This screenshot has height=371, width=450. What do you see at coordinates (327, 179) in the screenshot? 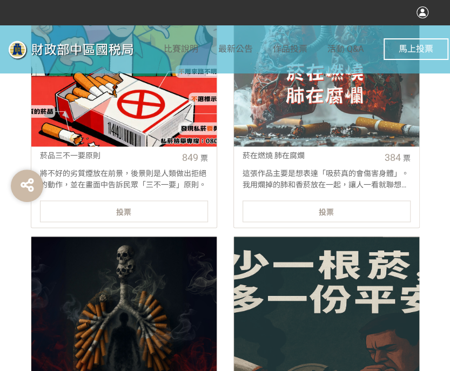
I see `div: 這張作品主要是想表達「吸菸真的會傷害身體」。我用爛掉的肺和香菸放在一起，讓人一看就聯想到抽菸會讓肺壞掉。比起單純用文字說明，用圖像直接呈現更有衝擊感，也能讓人更快理解菸害的嚴重性。希望看到這張圖...` at bounding box center [327, 179].